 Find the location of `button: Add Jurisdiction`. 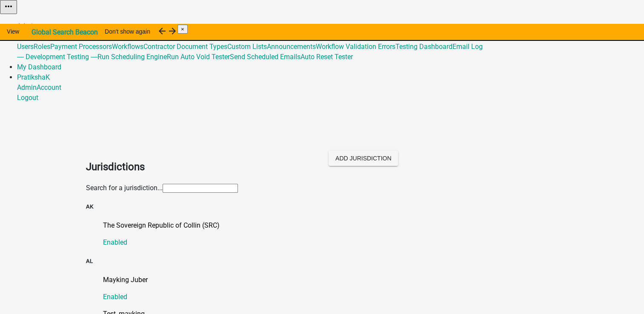

button: Add Jurisdiction is located at coordinates (363, 159).